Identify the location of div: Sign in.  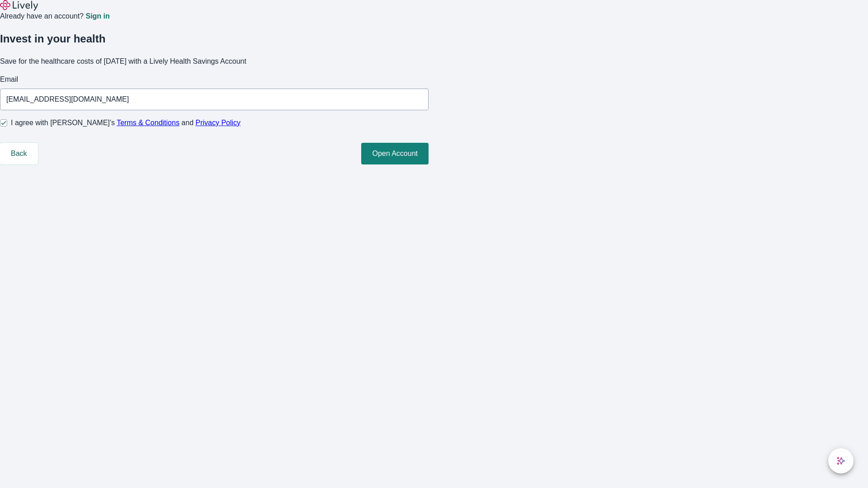
(97, 16).